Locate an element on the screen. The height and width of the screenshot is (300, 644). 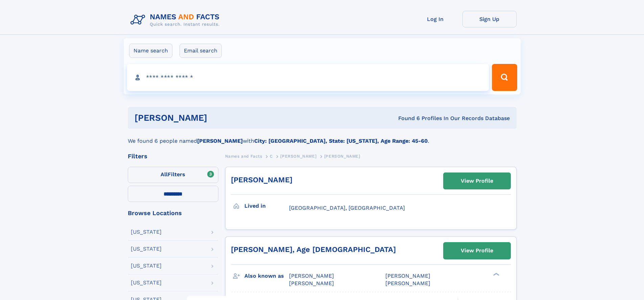
a: Names and Facts is located at coordinates (244, 156).